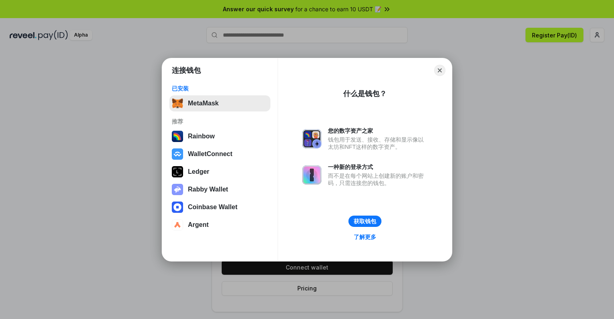  I want to click on div: MetaMask, so click(203, 103).